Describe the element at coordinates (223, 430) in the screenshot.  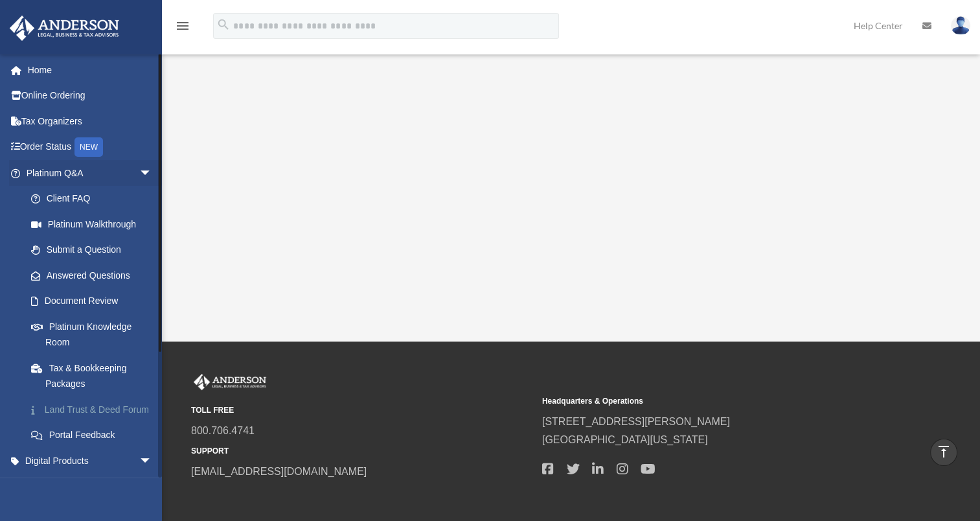
I see `a: 800.706.4741` at that location.